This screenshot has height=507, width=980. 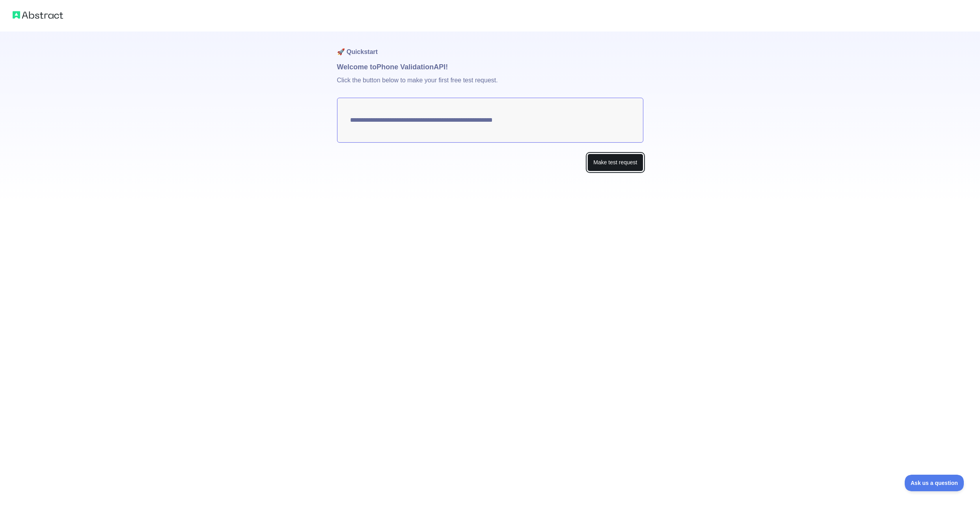 What do you see at coordinates (38, 15) in the screenshot?
I see `img: Abstract logo` at bounding box center [38, 15].